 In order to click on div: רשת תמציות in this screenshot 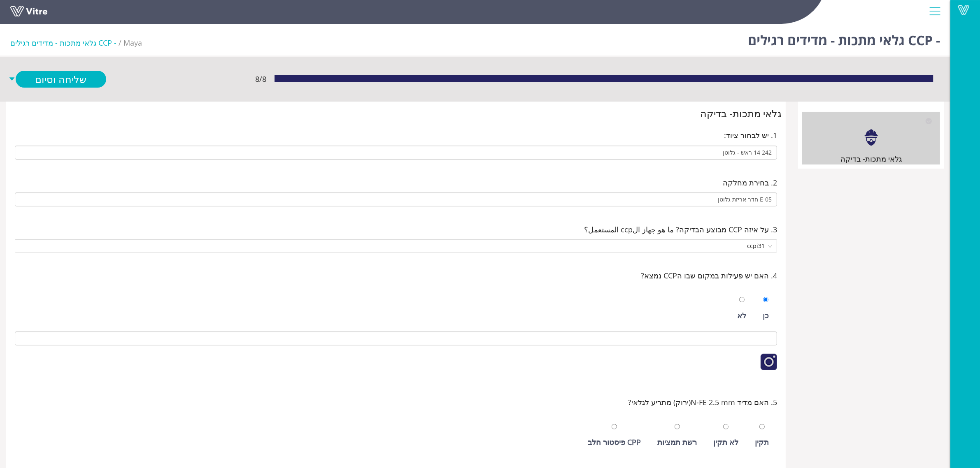, I will do `click(677, 443)`.